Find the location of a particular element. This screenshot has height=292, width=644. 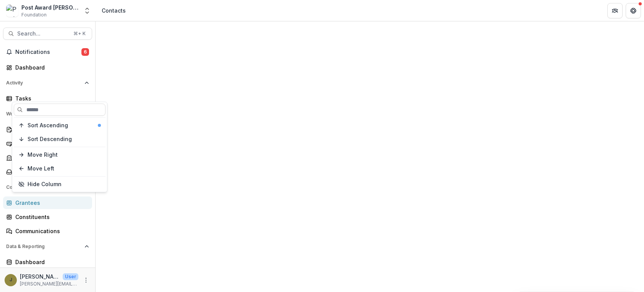

button: Notifications6 is located at coordinates (48, 52).